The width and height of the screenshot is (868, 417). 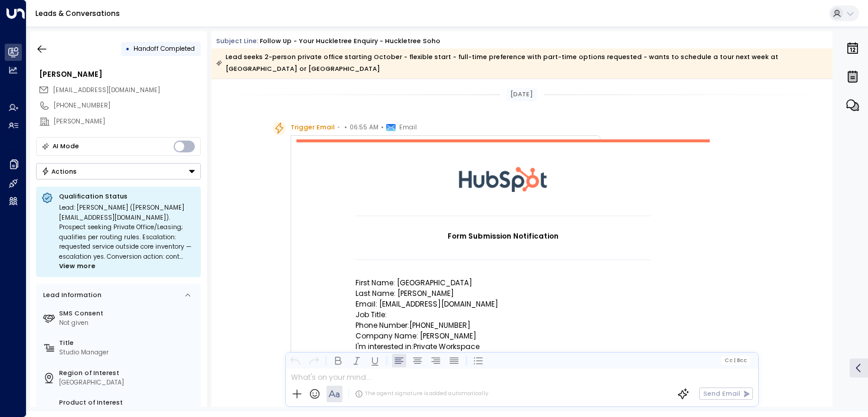 What do you see at coordinates (128, 403) in the screenshot?
I see `label: Product of Interest` at bounding box center [128, 403].